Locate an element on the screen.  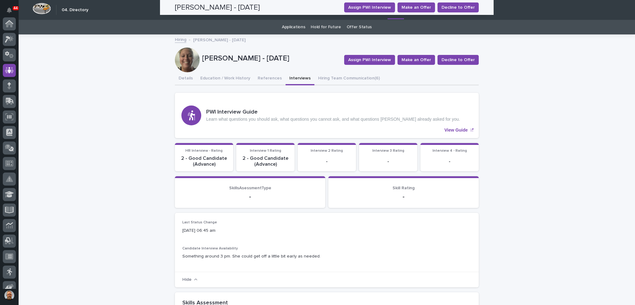
span: Skill Rating is located at coordinates (403, 188).